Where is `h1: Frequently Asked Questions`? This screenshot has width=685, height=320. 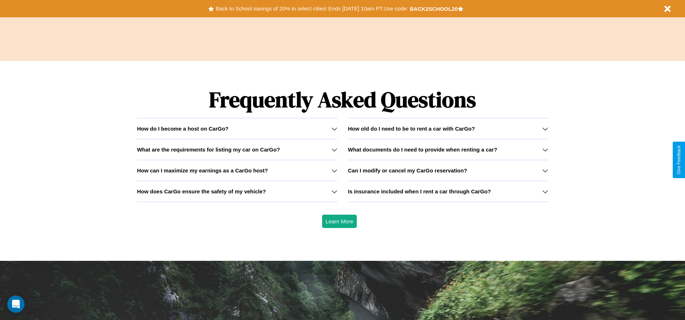 h1: Frequently Asked Questions is located at coordinates (342, 100).